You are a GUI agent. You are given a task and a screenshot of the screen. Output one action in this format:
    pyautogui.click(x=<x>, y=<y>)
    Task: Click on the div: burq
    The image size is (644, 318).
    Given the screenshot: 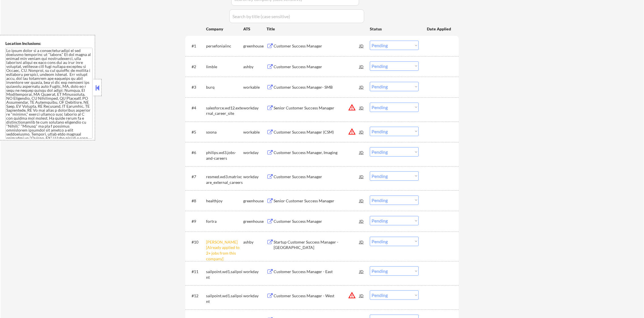 What is the action you would take?
    pyautogui.click(x=225, y=87)
    